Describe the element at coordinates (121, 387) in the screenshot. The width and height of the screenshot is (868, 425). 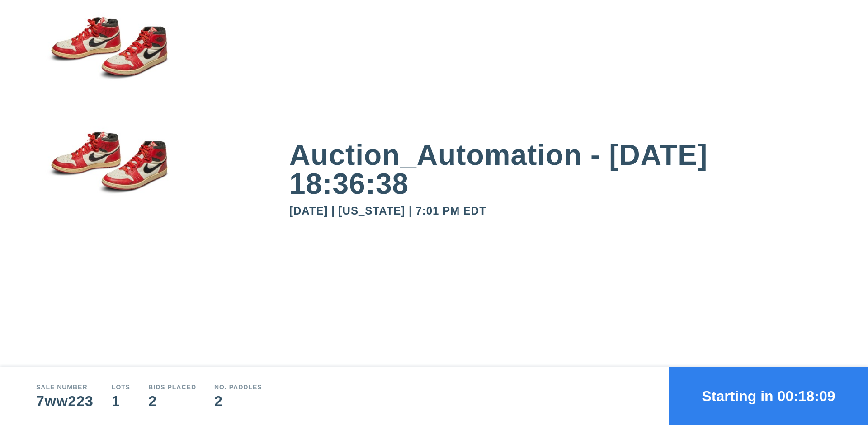
I see `div: Lots` at that location.